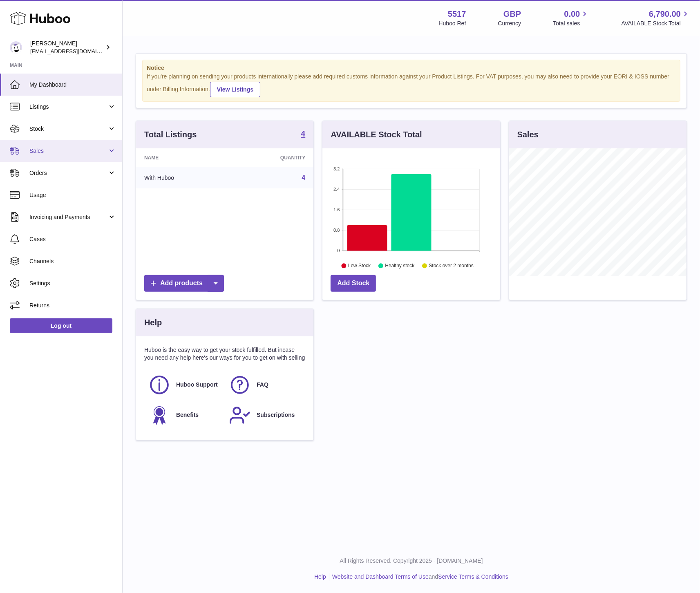  I want to click on h3: Total Listings, so click(171, 134).